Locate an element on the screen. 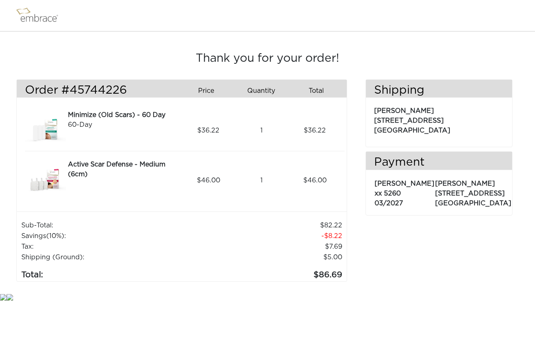 This screenshot has height=355, width=535. span: Quantity is located at coordinates (261, 91).